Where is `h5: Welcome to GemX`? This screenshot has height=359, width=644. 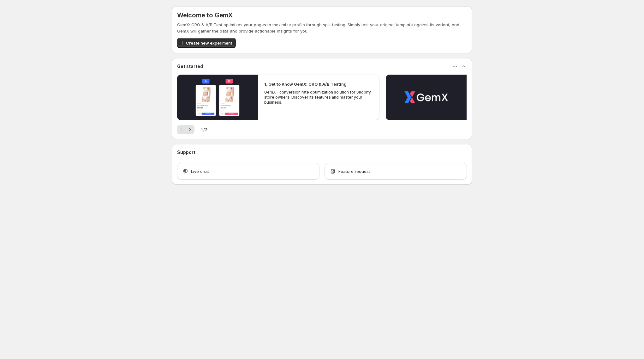 h5: Welcome to GemX is located at coordinates (205, 15).